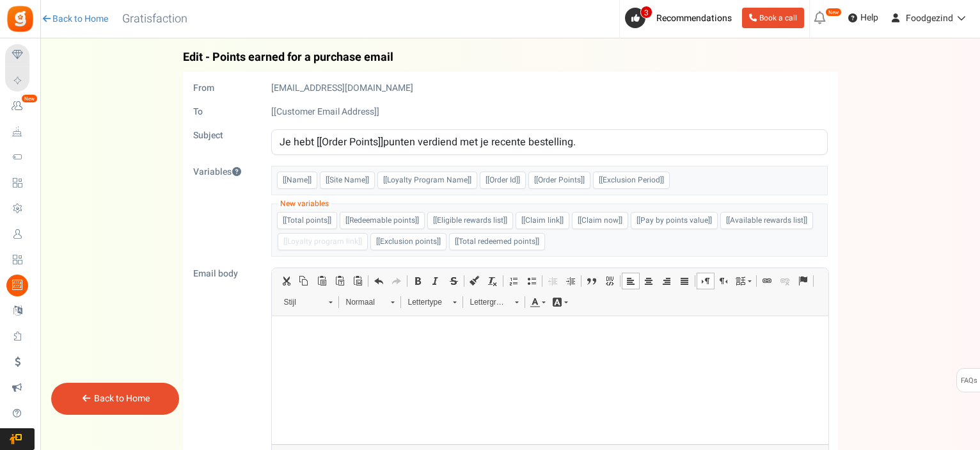 The height and width of the screenshot is (450, 980). I want to click on a: Doorhalen, so click(454, 281).